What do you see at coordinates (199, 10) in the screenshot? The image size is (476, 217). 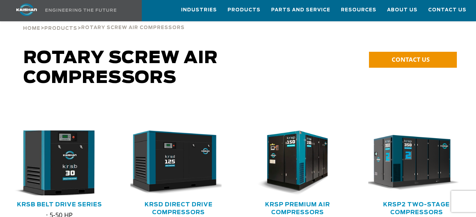 I see `span: Industries` at bounding box center [199, 10].